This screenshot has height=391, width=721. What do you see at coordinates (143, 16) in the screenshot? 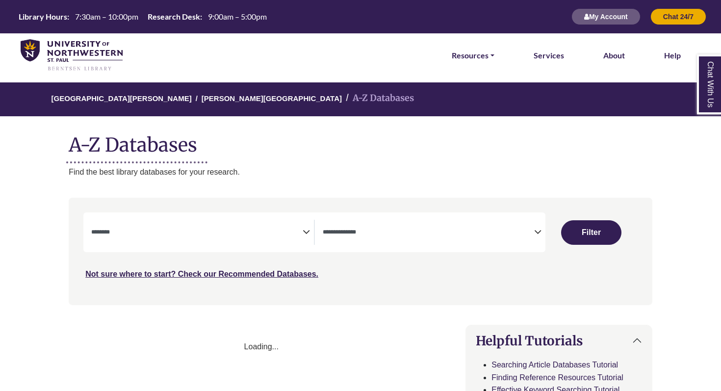
I see `table: Hours Today` at bounding box center [143, 16].